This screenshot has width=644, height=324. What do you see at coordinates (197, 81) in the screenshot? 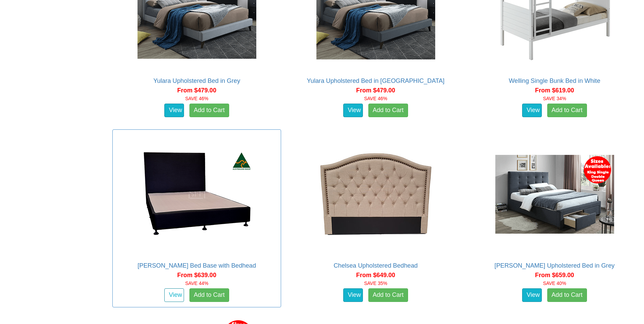
I see `a: Yulara Upholstered Bed in Grey` at bounding box center [197, 81].